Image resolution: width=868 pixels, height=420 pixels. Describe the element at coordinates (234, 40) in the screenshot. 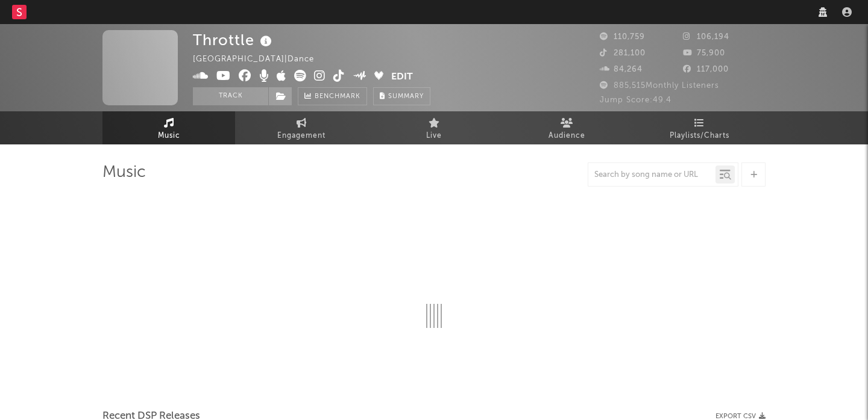

I see `div: Throttle` at that location.